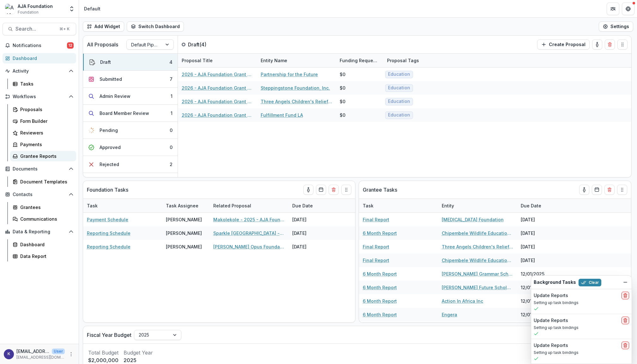 The width and height of the screenshot is (637, 364). Describe the element at coordinates (130, 148) in the screenshot. I see `button: Approved0` at that location.